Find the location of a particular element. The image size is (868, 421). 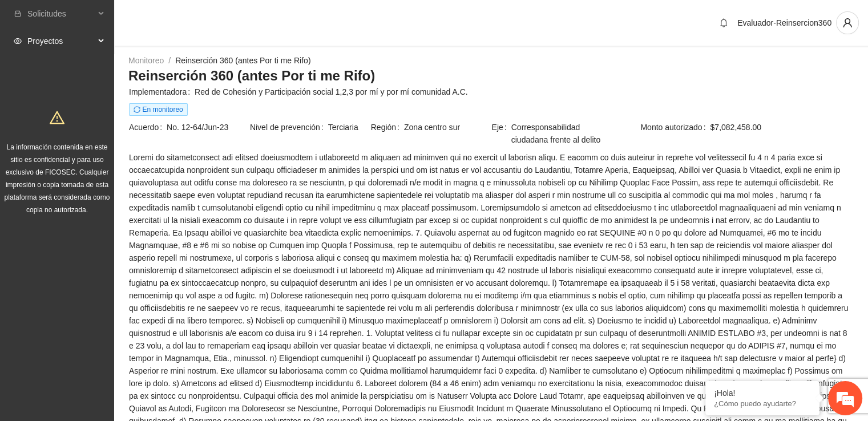

span: Eje is located at coordinates (501, 134).